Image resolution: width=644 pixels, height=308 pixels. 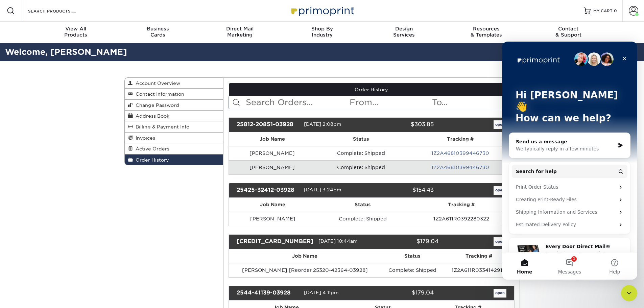 What do you see at coordinates (479, 270) in the screenshot?
I see `td: 1Z2A611R0334142910` at bounding box center [479, 270].